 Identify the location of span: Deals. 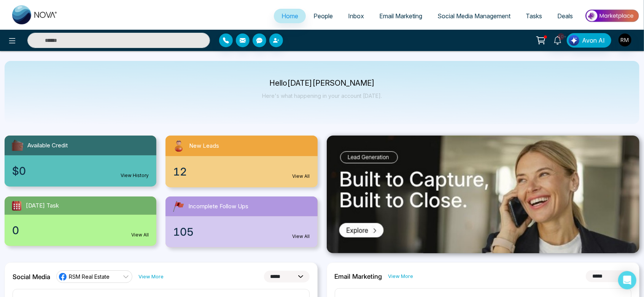
(565, 16).